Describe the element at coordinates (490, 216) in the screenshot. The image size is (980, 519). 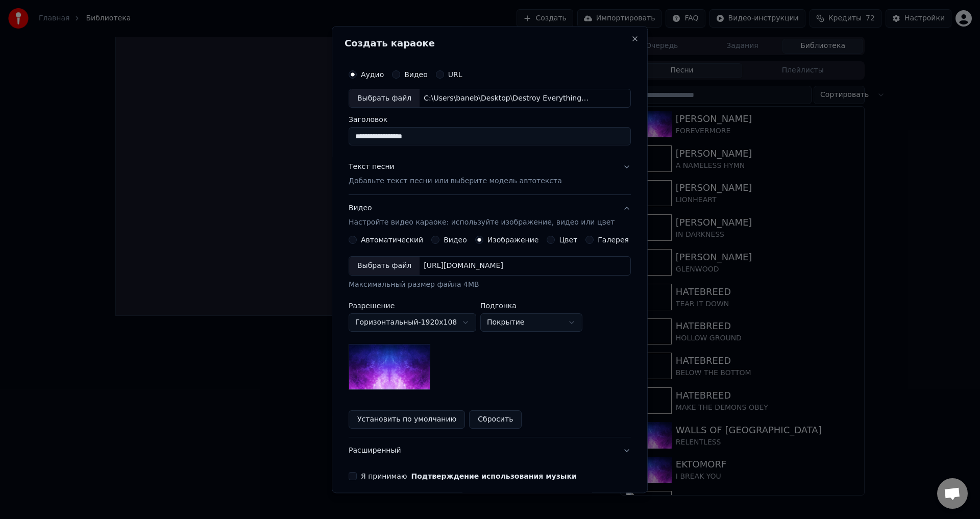
I see `button: ВидеоНастройте видео караоке: используйте изображение, видео или цвет` at that location.